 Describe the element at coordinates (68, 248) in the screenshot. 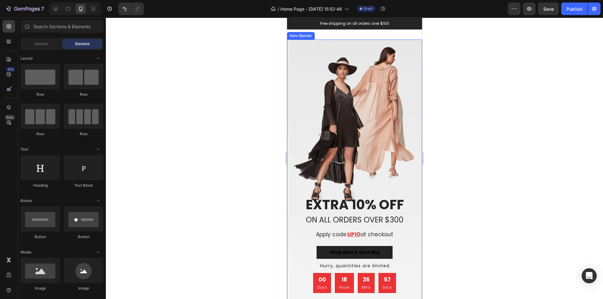

I see `p: Hurry, quantities are limited` at that location.